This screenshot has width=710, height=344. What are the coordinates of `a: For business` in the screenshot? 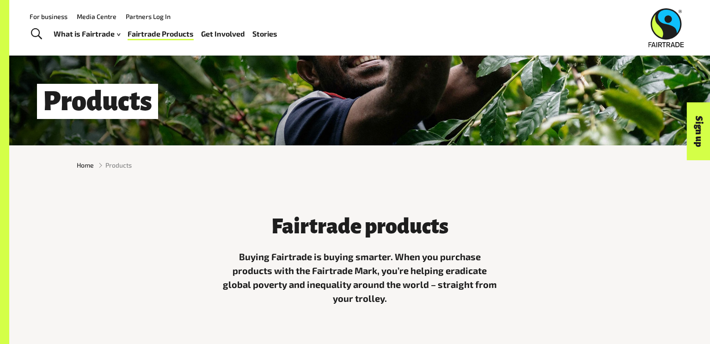 It's located at (49, 16).